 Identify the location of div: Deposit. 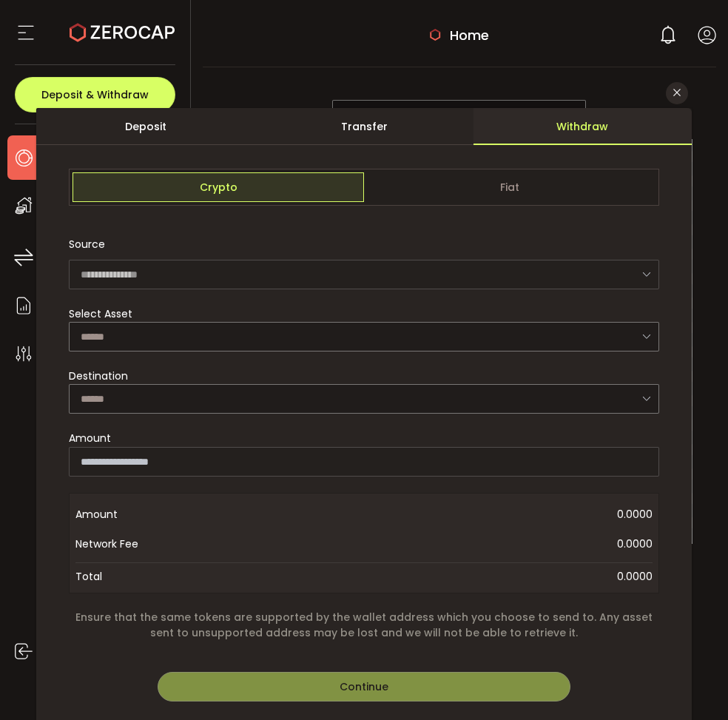
(145, 126).